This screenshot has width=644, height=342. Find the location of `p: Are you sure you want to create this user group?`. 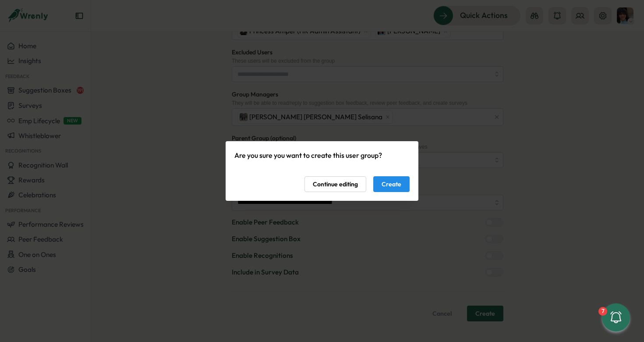

p: Are you sure you want to create this user group? is located at coordinates (322, 156).